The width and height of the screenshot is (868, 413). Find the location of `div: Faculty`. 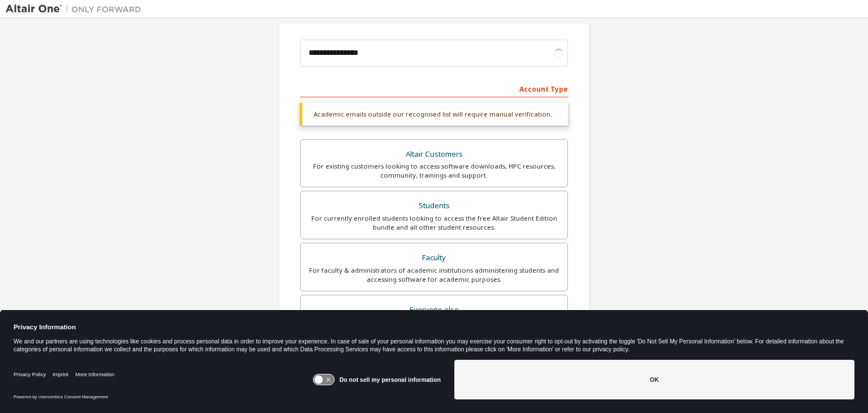

div: Faculty is located at coordinates (434, 258).